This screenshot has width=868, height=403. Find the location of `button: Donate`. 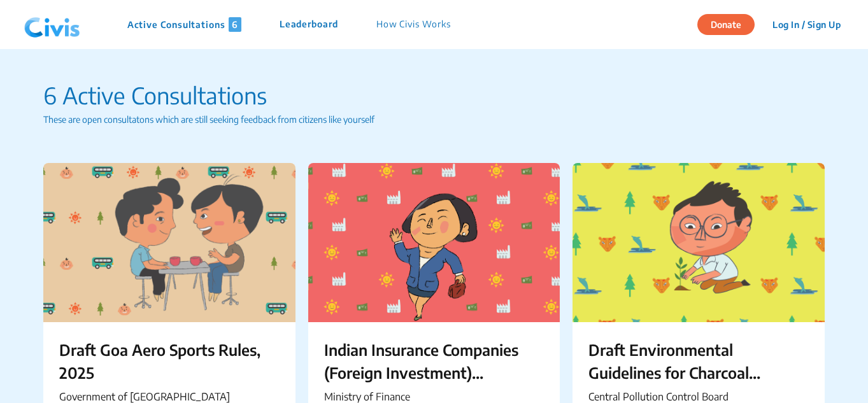

button: Donate is located at coordinates (726, 24).